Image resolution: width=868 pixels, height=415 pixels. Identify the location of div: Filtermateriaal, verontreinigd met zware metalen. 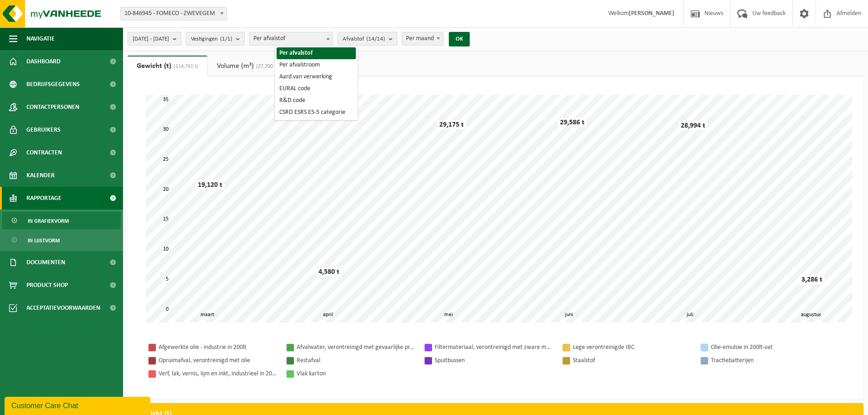
(494, 347).